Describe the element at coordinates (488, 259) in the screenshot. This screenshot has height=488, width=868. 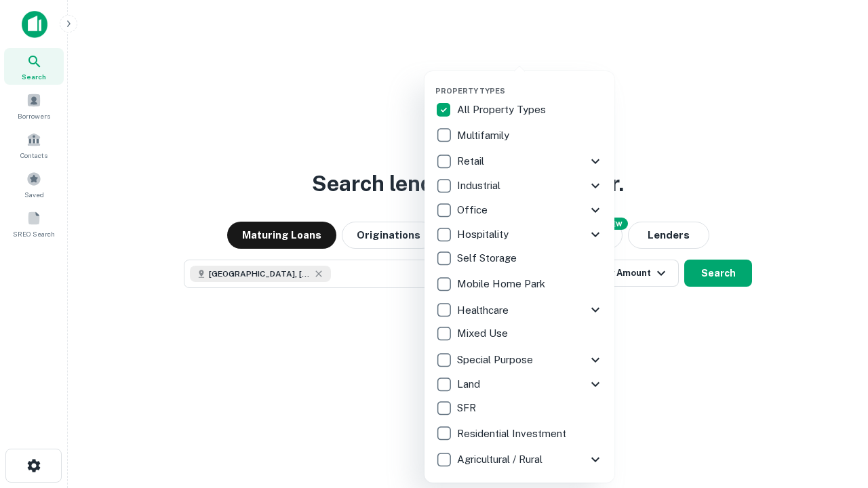
I see `p: Self Storage` at that location.